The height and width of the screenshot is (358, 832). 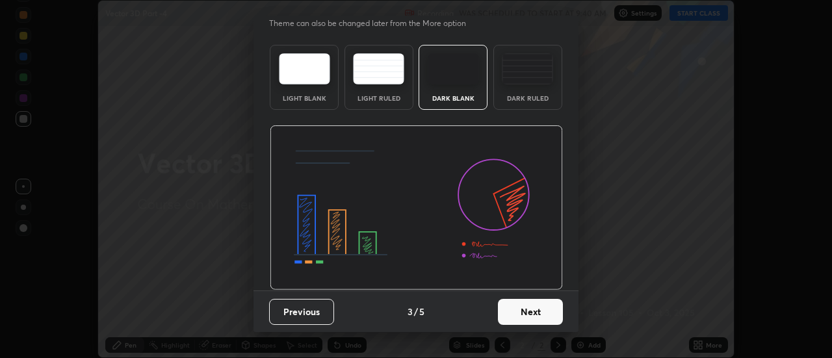 What do you see at coordinates (528, 98) in the screenshot?
I see `div: Dark Ruled` at bounding box center [528, 98].